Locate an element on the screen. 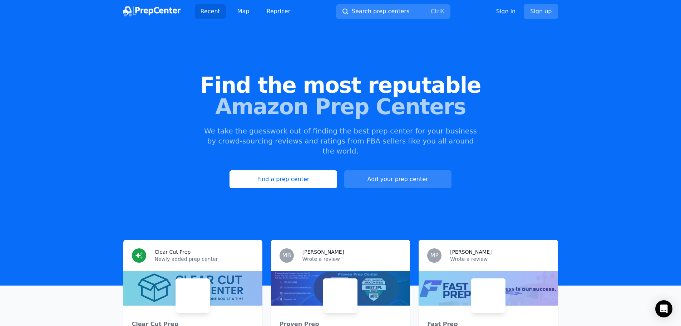  kbd: Ctrl is located at coordinates (436, 11).